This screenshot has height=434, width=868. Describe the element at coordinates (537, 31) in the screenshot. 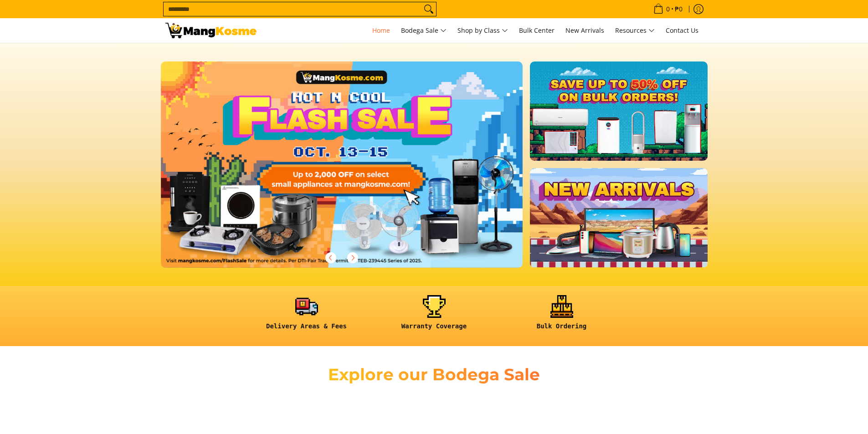

I see `a: Bulk Center` at that location.